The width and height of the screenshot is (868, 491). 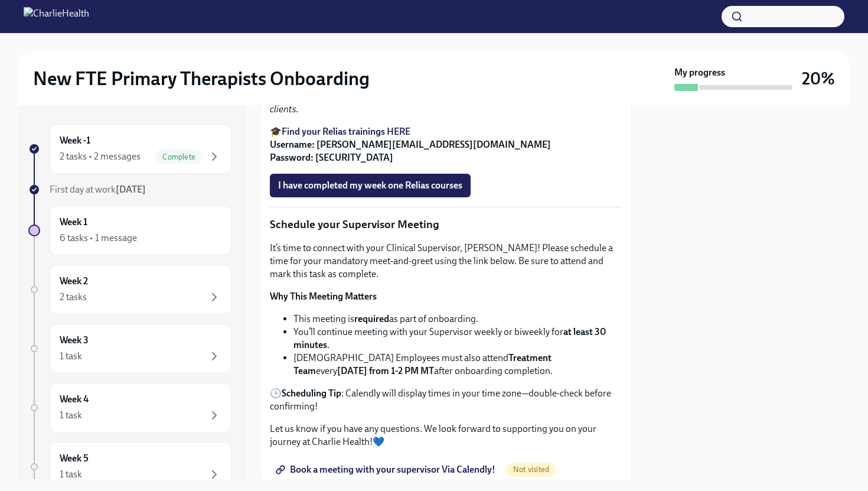 I want to click on span: First day at work, so click(x=97, y=189).